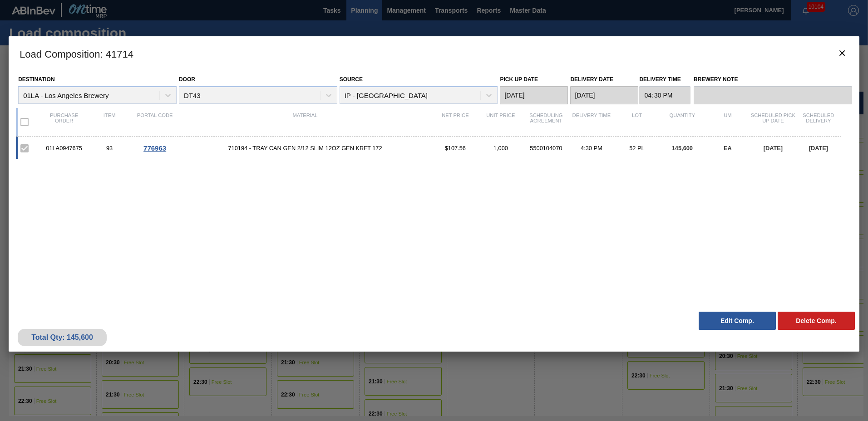 This screenshot has width=868, height=421. What do you see at coordinates (155, 148) in the screenshot?
I see `span: 776963` at bounding box center [155, 148].